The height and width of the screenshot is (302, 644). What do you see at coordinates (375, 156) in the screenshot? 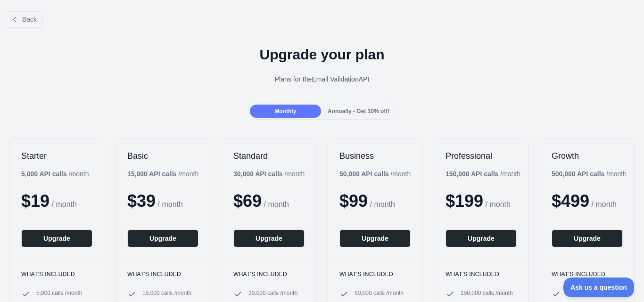
I see `h2: Business` at bounding box center [375, 156].